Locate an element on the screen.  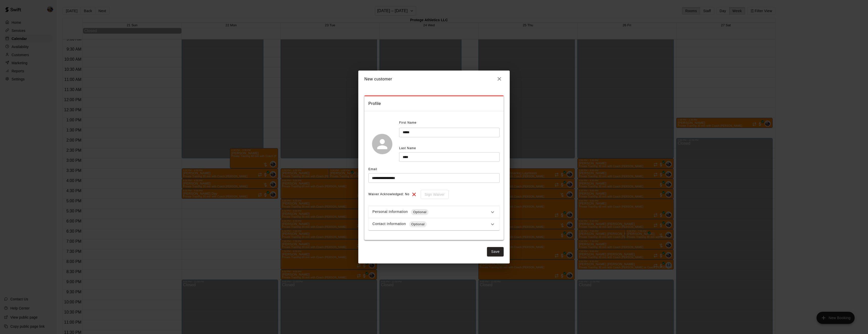
button: Save is located at coordinates (495, 251).